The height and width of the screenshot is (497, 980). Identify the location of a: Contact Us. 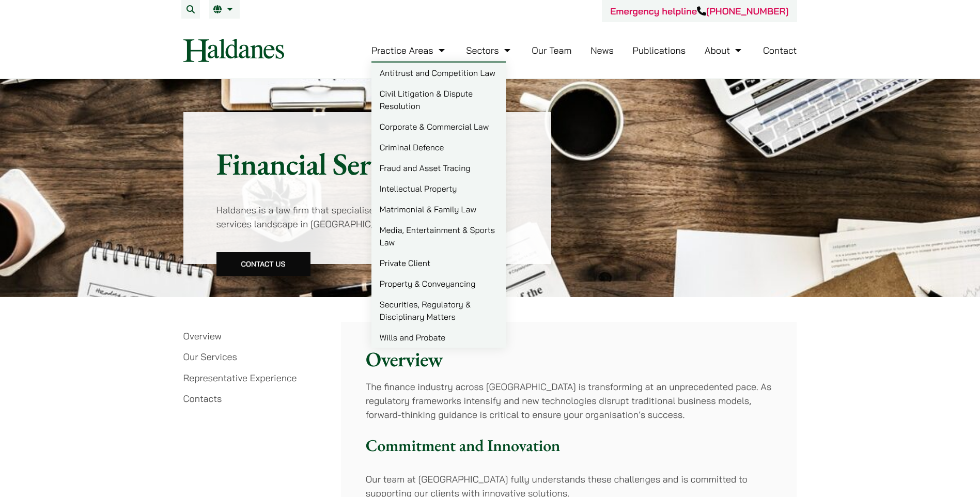
(263, 264).